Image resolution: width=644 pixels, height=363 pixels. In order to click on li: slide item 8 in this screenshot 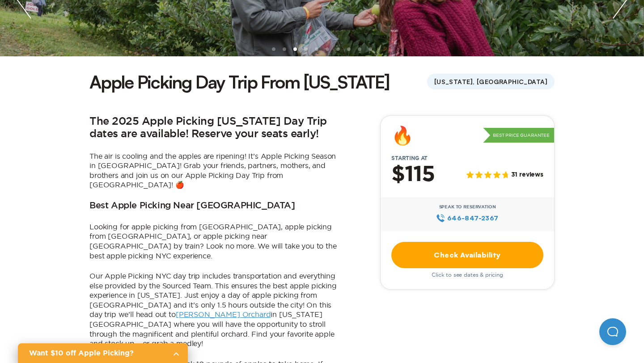, I will do `click(349, 49)`.